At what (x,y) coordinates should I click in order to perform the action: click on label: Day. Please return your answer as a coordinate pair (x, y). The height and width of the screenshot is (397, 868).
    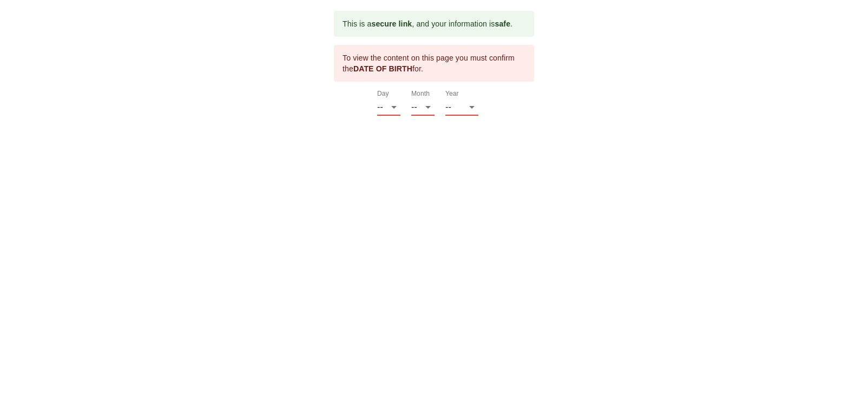
    Looking at the image, I should click on (383, 94).